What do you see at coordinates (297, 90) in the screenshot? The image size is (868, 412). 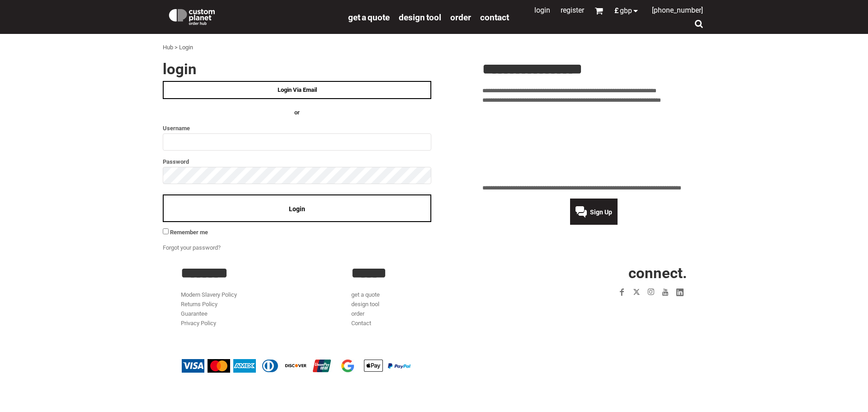 I see `span: Login Via Email` at bounding box center [297, 90].